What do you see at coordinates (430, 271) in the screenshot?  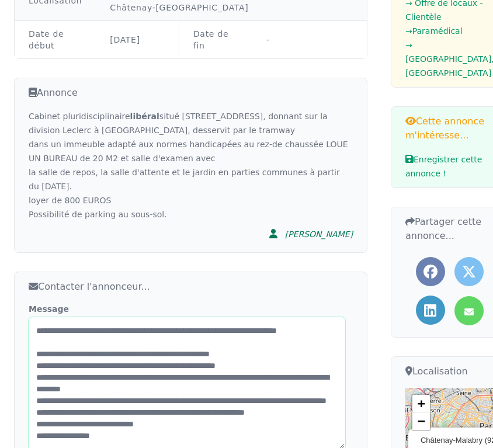 I see `a: Partager l'annonce sur Facebook` at bounding box center [430, 271].